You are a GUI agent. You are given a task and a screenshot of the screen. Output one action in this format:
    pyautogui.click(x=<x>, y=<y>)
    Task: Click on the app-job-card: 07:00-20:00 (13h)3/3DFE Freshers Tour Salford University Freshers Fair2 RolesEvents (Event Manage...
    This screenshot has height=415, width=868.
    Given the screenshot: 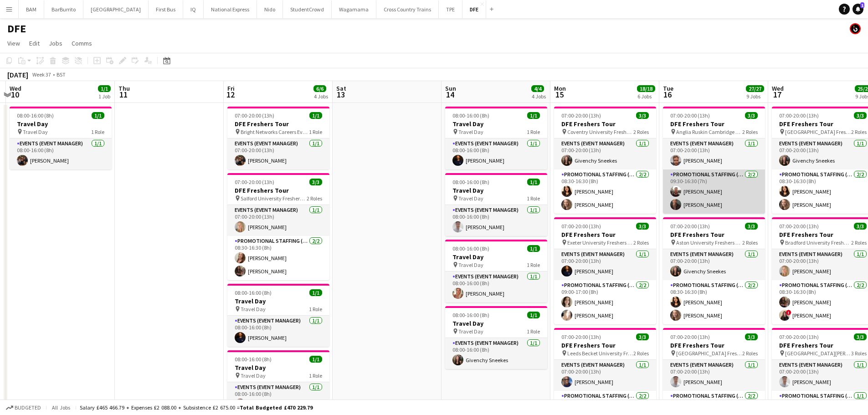 What is the action you would take?
    pyautogui.click(x=279, y=227)
    